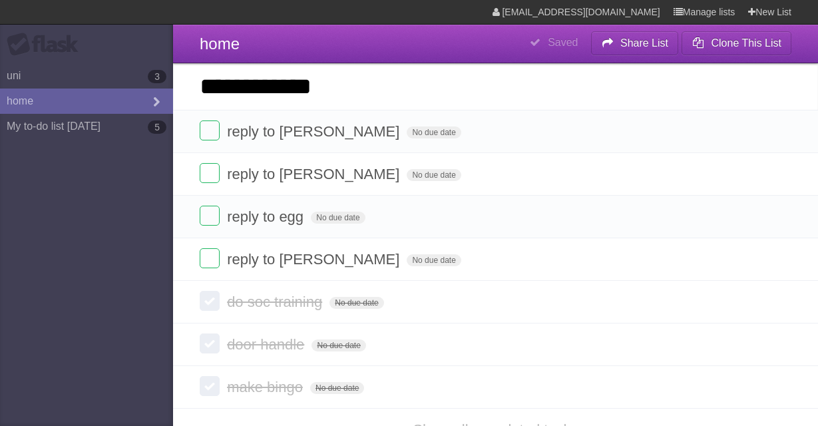  Describe the element at coordinates (736, 43) in the screenshot. I see `button: Clone This List` at that location.